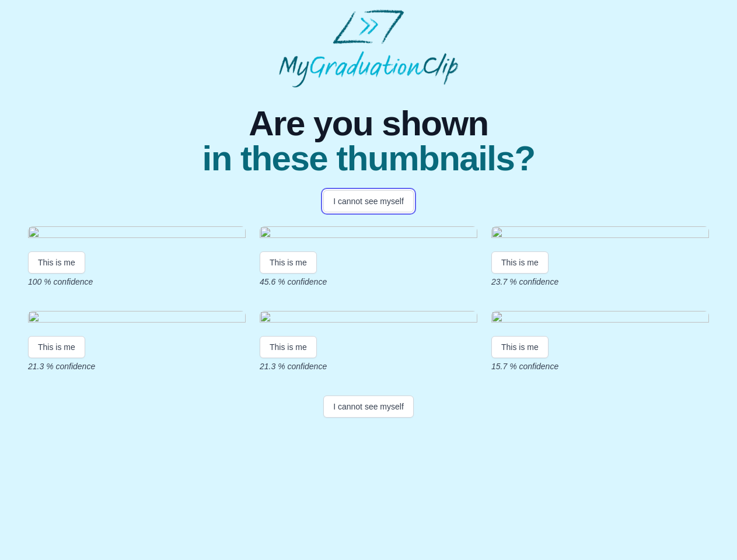  What do you see at coordinates (137, 282) in the screenshot?
I see `p: 100 % confidence` at bounding box center [137, 282].